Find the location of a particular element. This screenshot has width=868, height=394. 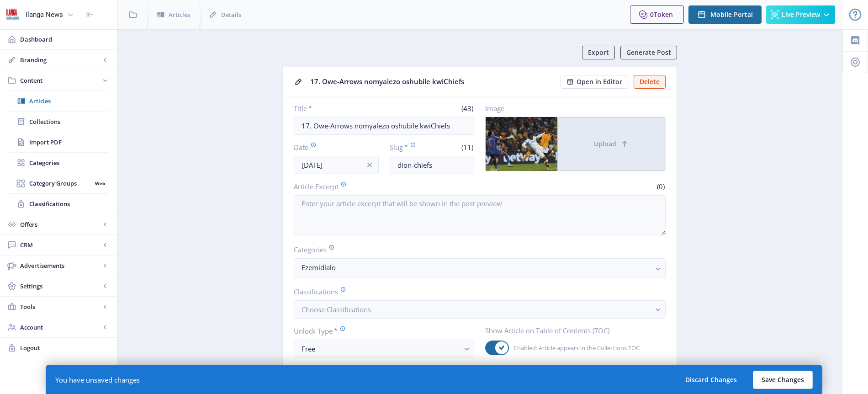

span: (43) is located at coordinates (467, 108).